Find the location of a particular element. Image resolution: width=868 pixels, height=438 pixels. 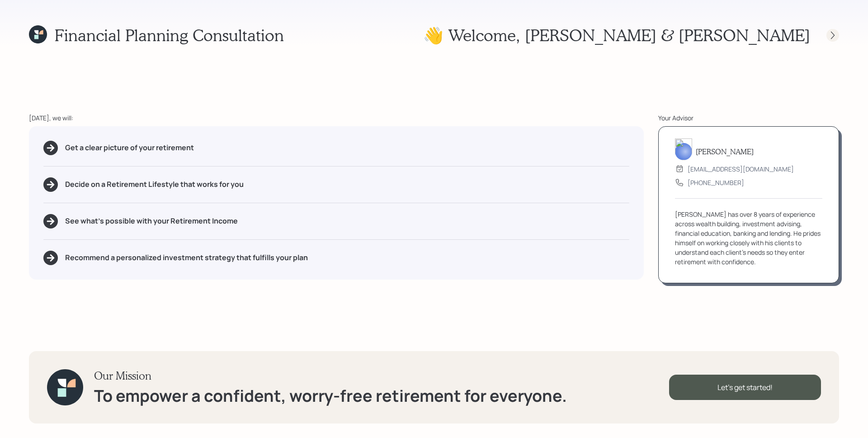

img: james-distasi-headshot.png is located at coordinates (684, 149).